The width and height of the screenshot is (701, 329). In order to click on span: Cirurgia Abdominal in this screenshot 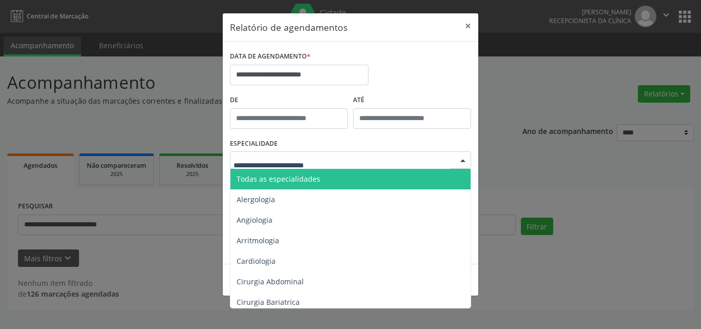, I will do `click(270, 281)`.